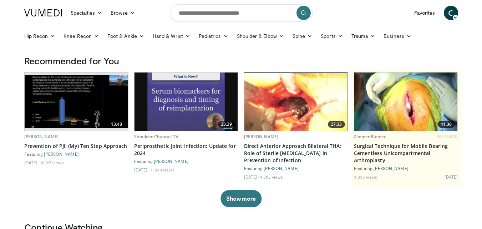 The width and height of the screenshot is (482, 229). Describe the element at coordinates (162, 169) in the screenshot. I see `li: 11,038 views` at that location.